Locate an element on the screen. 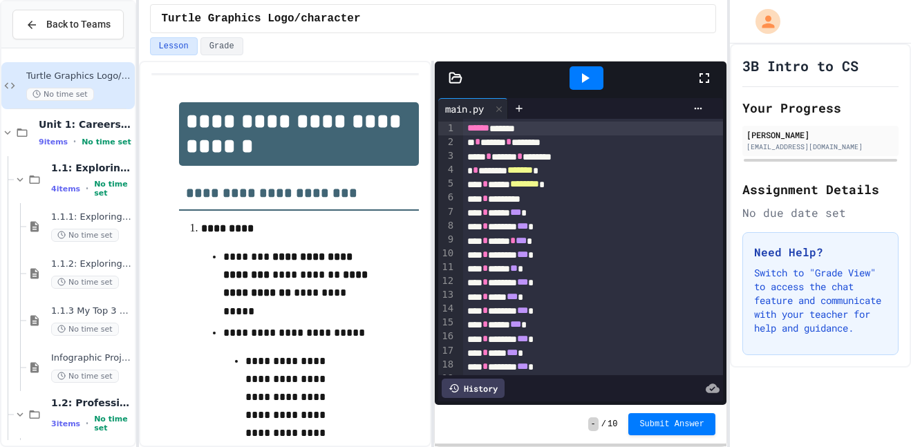 This screenshot has width=911, height=447. div: 3 is located at coordinates (446, 156).